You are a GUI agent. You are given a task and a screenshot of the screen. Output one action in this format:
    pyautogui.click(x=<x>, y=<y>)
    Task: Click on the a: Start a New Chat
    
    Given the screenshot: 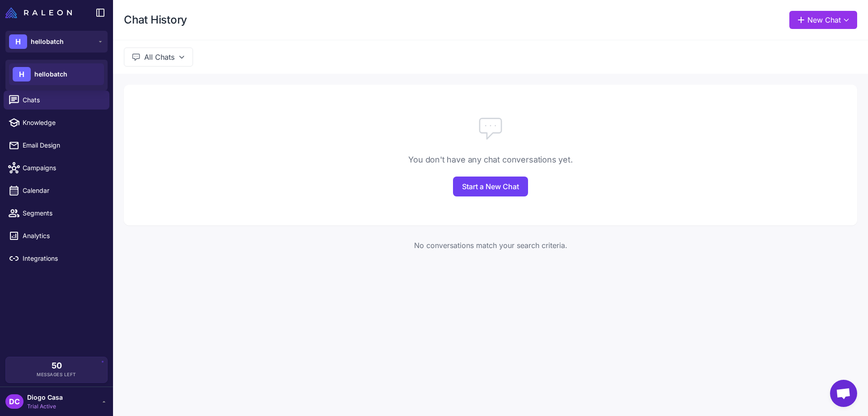 What is the action you would take?
    pyautogui.click(x=490, y=186)
    